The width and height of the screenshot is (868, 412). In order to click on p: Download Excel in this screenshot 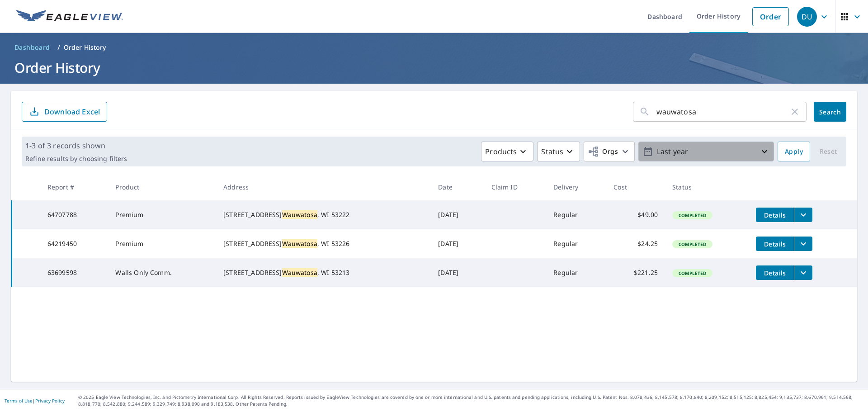, I will do `click(72, 111)`.